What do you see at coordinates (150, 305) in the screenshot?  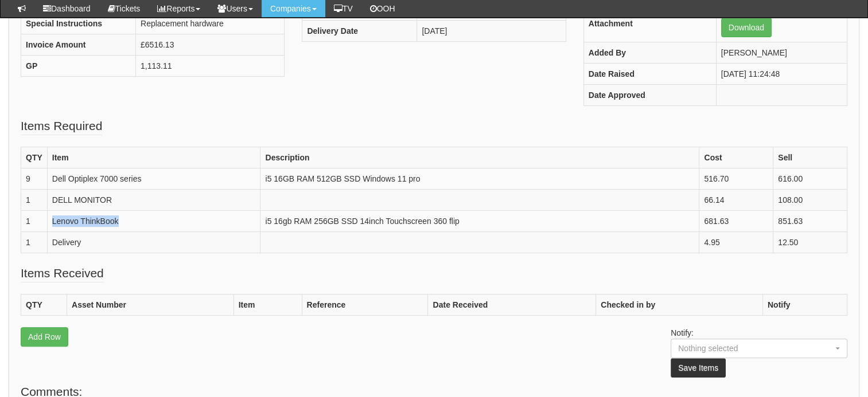 I see `th: Asset Number` at bounding box center [150, 305].